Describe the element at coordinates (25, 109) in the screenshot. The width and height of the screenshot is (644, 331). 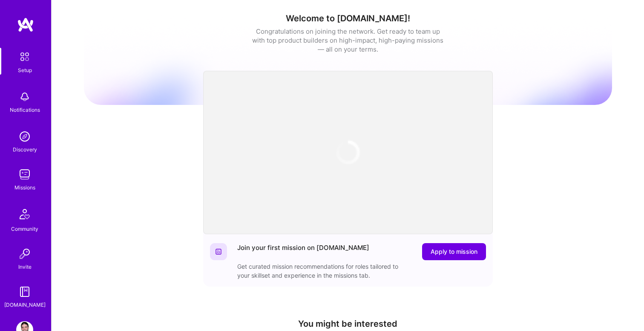
I see `div: Notifications` at that location.